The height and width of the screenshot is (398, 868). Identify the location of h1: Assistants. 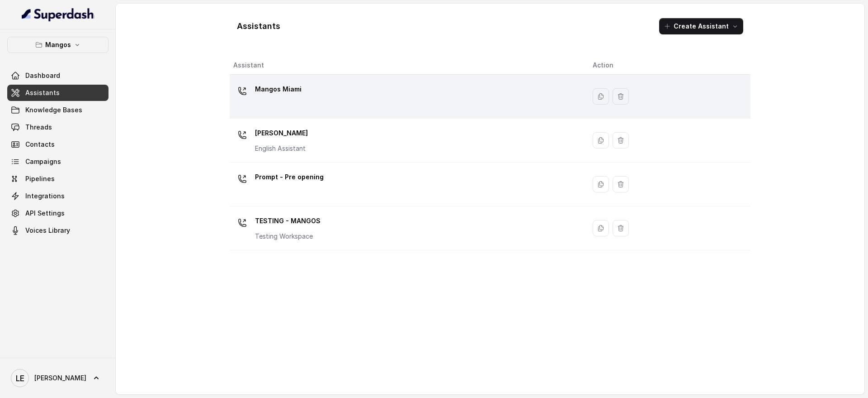
(259, 26).